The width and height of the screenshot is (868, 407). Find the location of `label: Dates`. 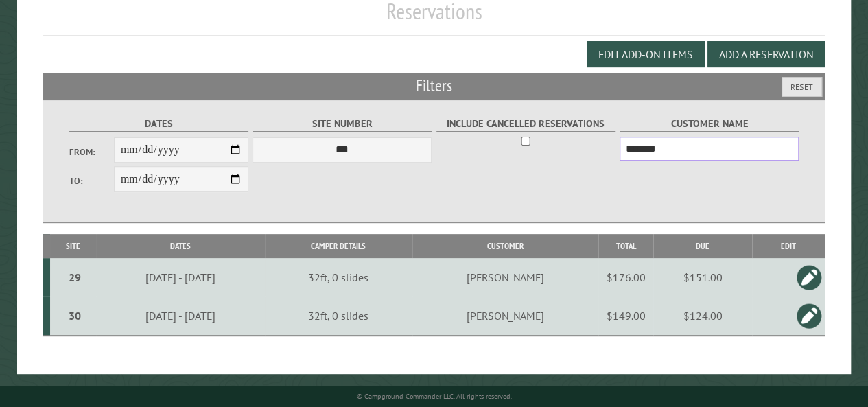

label: Dates is located at coordinates (158, 123).